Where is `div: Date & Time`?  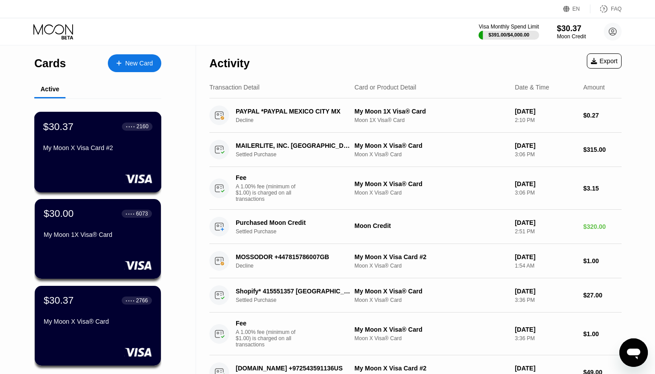 div: Date & Time is located at coordinates (532, 87).